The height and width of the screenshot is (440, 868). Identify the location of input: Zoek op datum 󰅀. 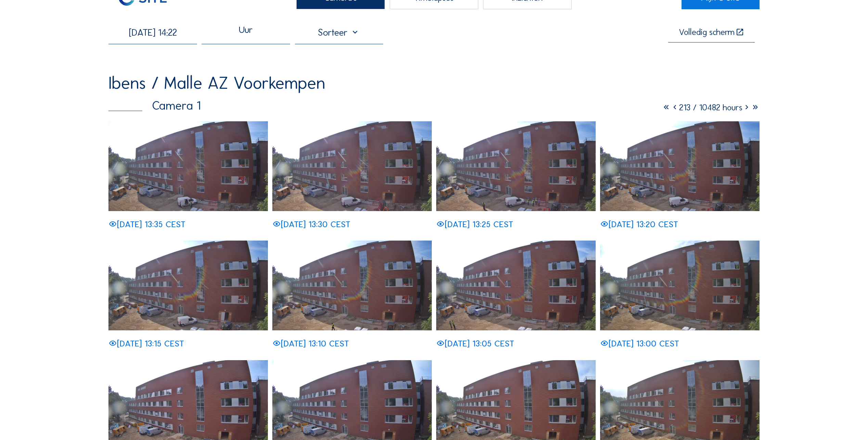
(152, 32).